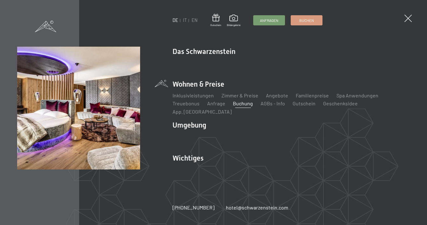  What do you see at coordinates (273, 103) in the screenshot?
I see `a: AGBs - Info` at bounding box center [273, 103].